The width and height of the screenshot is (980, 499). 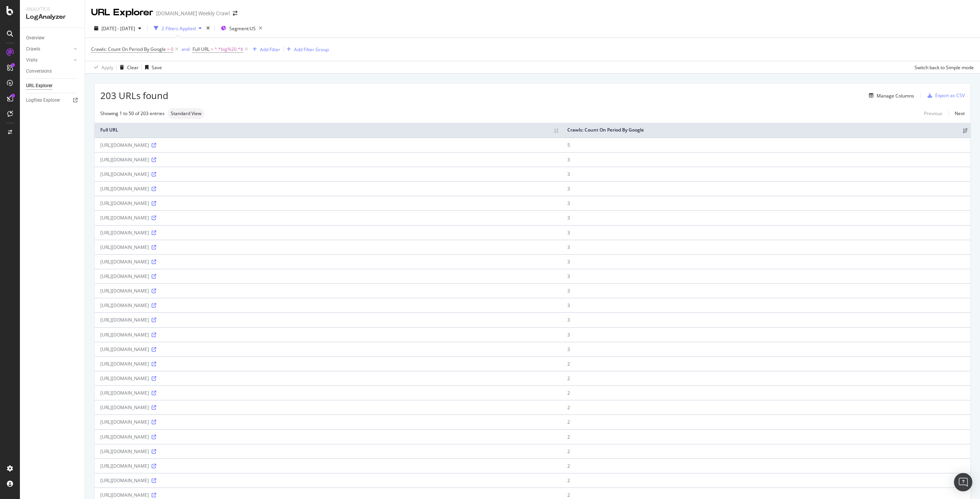 I want to click on div: Switch back to Simple mode, so click(x=943, y=68).